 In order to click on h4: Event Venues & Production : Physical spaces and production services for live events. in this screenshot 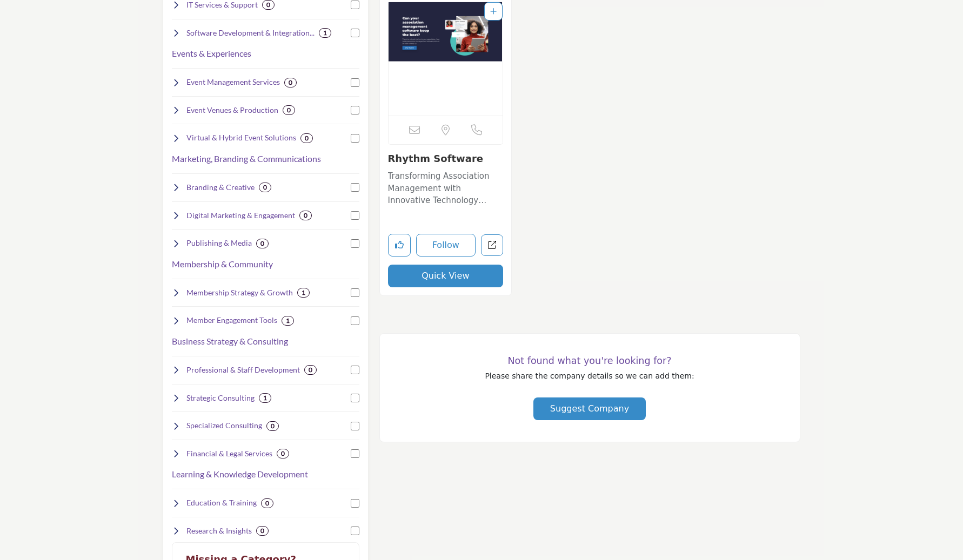, I will do `click(232, 110)`.